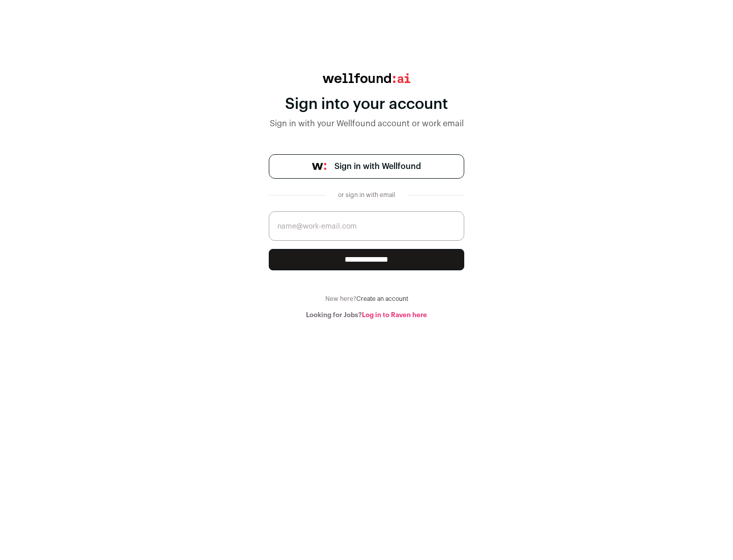 This screenshot has width=733, height=560. Describe the element at coordinates (366, 195) in the screenshot. I see `div: or sign in with email` at that location.